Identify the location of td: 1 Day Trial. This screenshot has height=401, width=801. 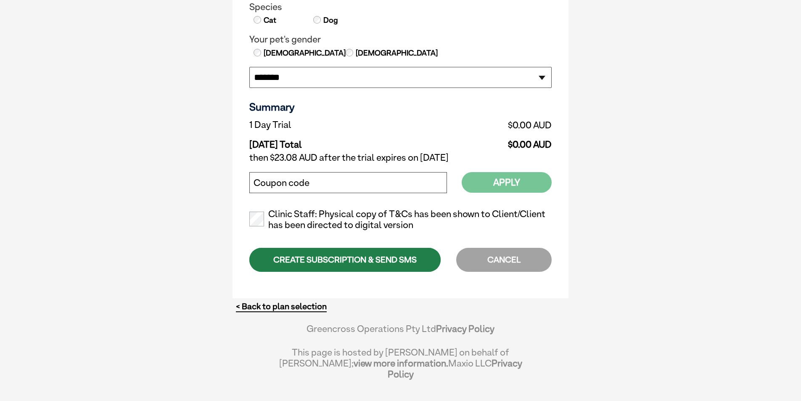
(331, 125).